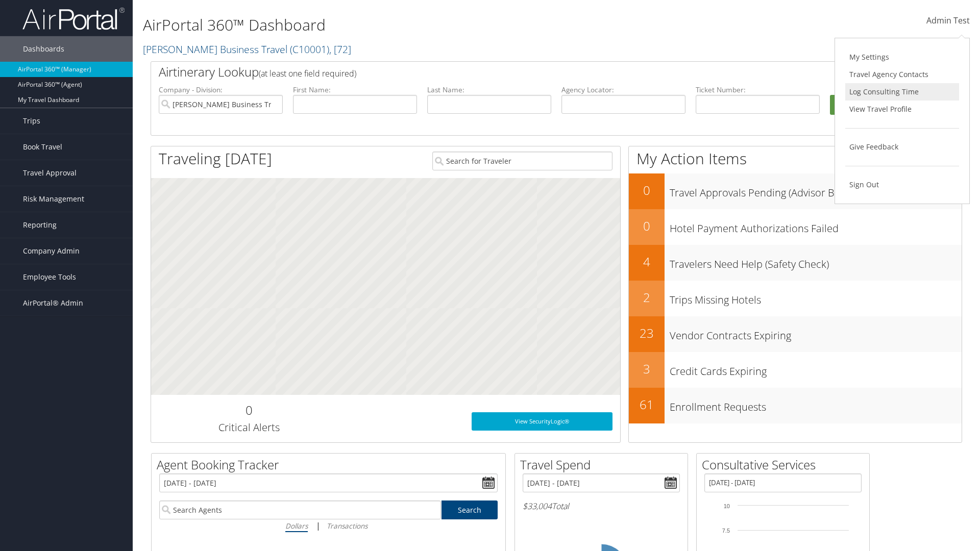  What do you see at coordinates (902, 92) in the screenshot?
I see `a: Log Consulting Time` at bounding box center [902, 92].